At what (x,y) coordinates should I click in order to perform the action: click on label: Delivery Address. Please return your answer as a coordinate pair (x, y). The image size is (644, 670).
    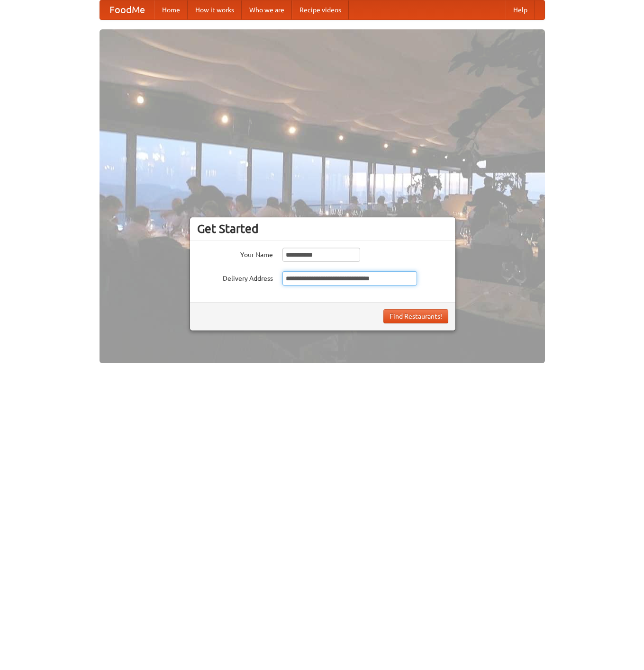
    Looking at the image, I should click on (235, 277).